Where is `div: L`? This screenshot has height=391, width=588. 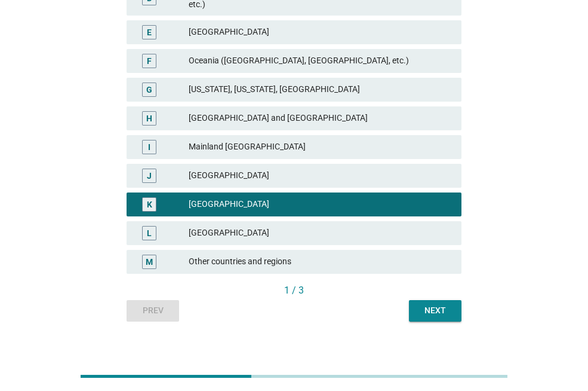 div: L is located at coordinates (150, 232).